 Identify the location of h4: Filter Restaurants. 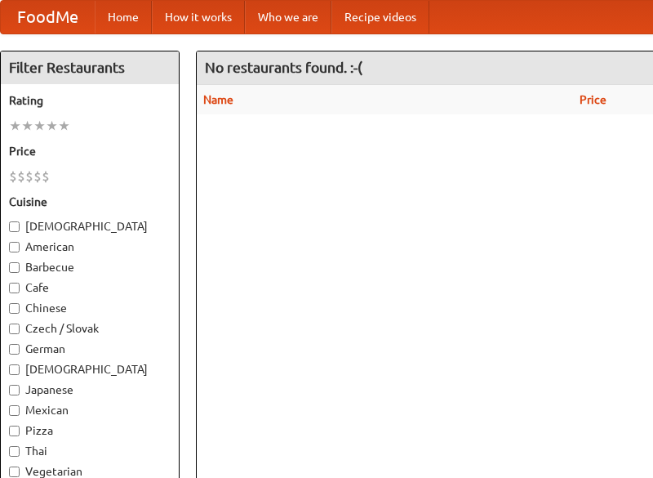
(90, 68).